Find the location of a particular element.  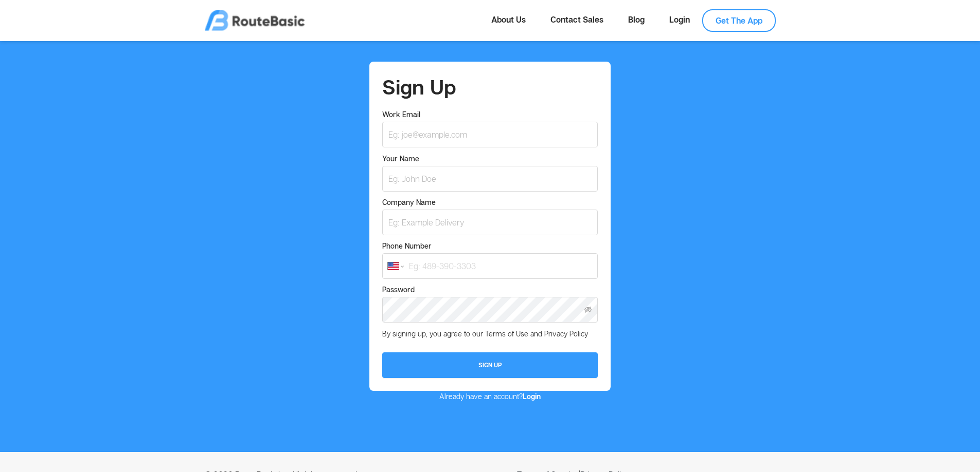

label: Phone Number is located at coordinates (410, 246).